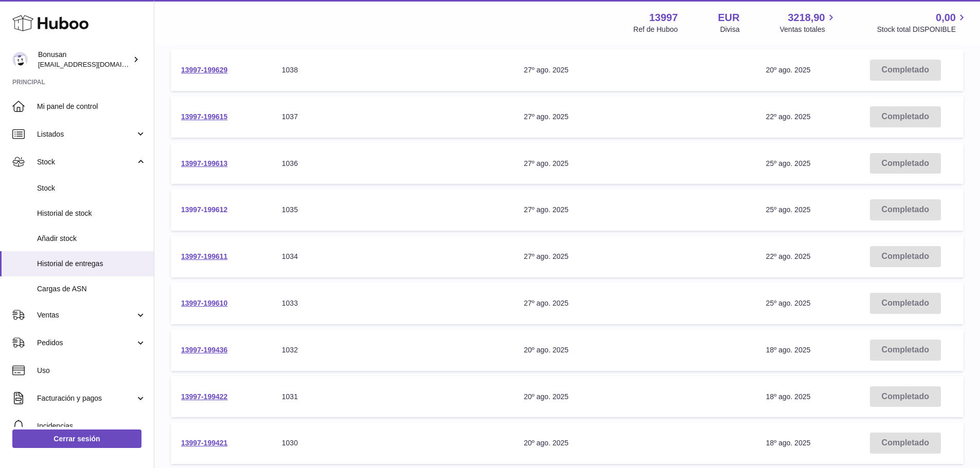  Describe the element at coordinates (91, 427) in the screenshot. I see `span: Incidencias` at that location.